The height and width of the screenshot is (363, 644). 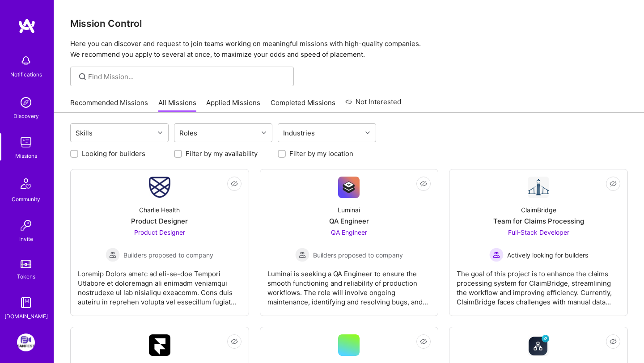 I want to click on a: Company LogoLuminaiQA EngineerQA Engineer Builders proposed to companyBuilders proposed to compan..., so click(x=349, y=242).